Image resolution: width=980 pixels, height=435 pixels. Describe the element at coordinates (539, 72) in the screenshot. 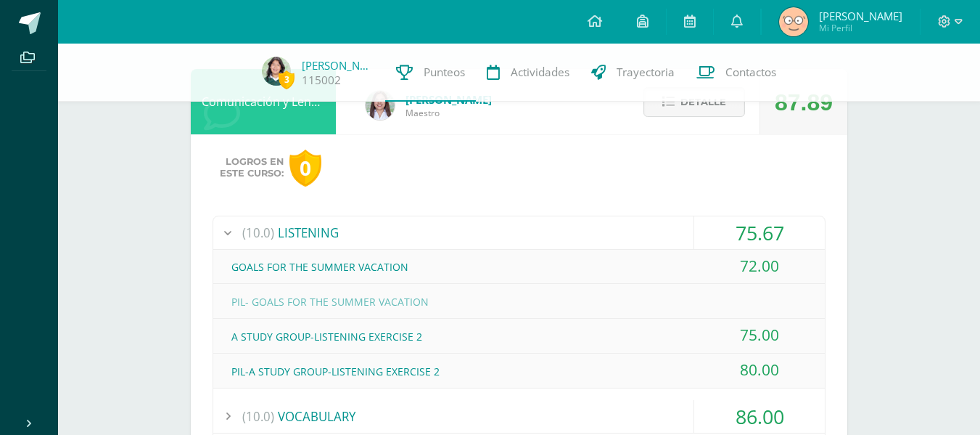

I see `span: Actividades` at that location.